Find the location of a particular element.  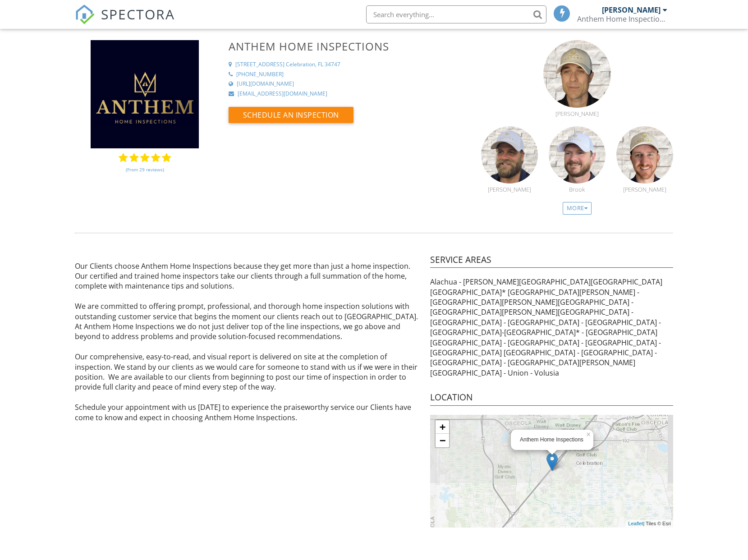

input: Search everything... is located at coordinates (456, 15).